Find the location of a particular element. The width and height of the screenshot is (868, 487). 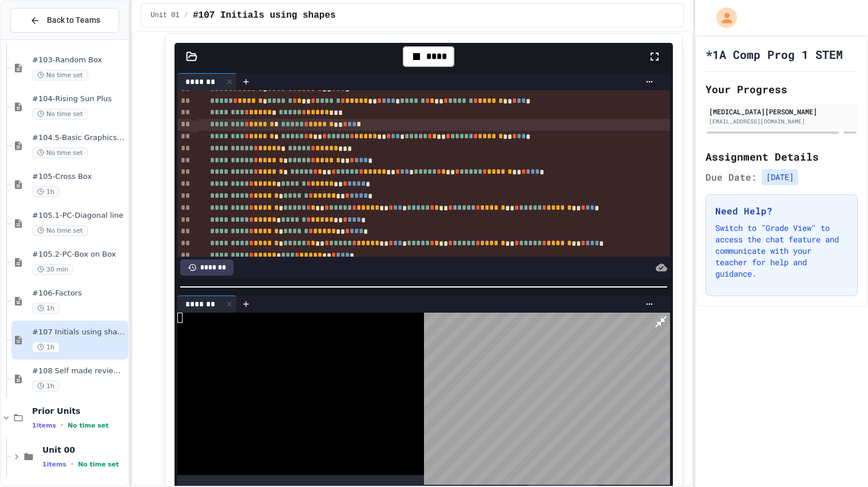

h2: Your Progress is located at coordinates (781, 89).